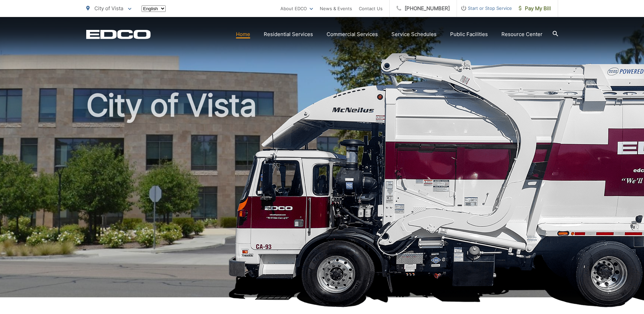 This screenshot has width=644, height=314. Describe the element at coordinates (522, 35) in the screenshot. I see `a: Resource Center` at that location.